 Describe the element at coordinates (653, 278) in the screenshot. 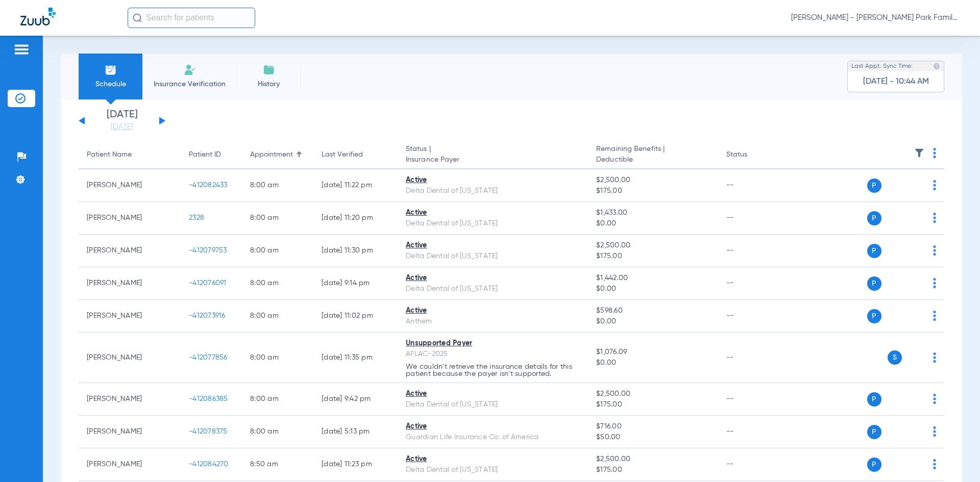

I see `span: $1,442.00` at that location.